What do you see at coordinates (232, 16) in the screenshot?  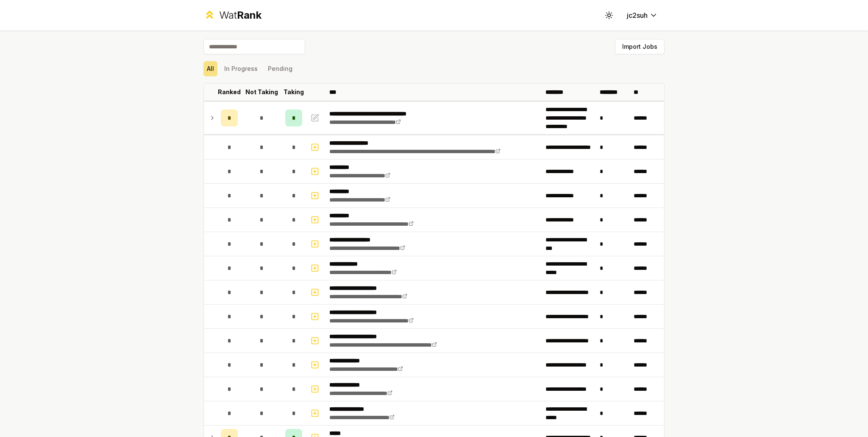 I see `a: WatRank` at bounding box center [232, 16].